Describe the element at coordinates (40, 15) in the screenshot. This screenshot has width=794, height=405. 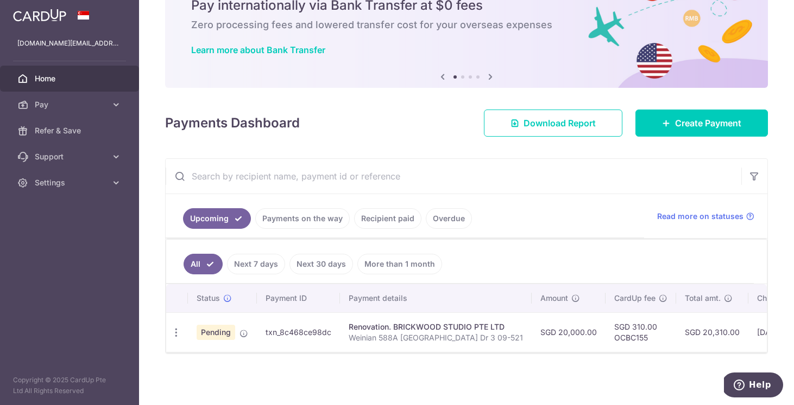
I see `img: CardUp` at that location.